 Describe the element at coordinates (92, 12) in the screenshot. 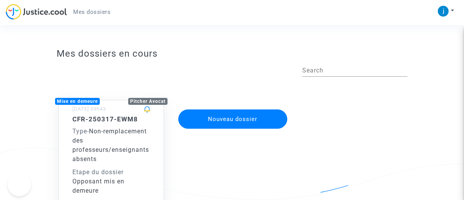

I see `span: Mes dossiers` at that location.